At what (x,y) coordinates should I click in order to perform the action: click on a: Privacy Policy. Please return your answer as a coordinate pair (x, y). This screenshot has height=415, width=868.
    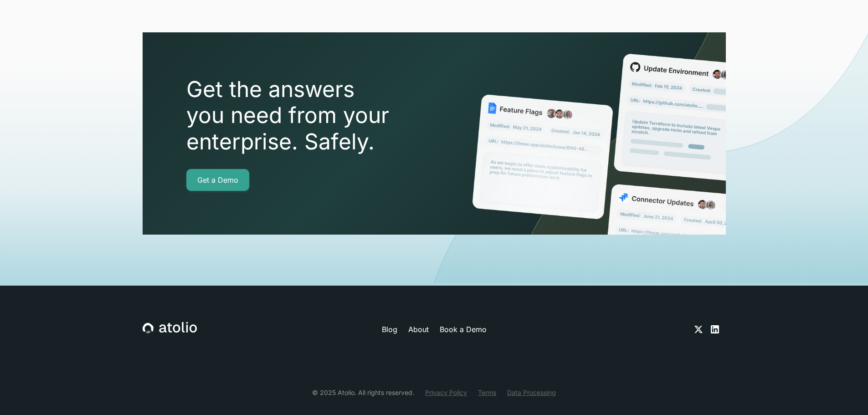
    Looking at the image, I should click on (446, 392).